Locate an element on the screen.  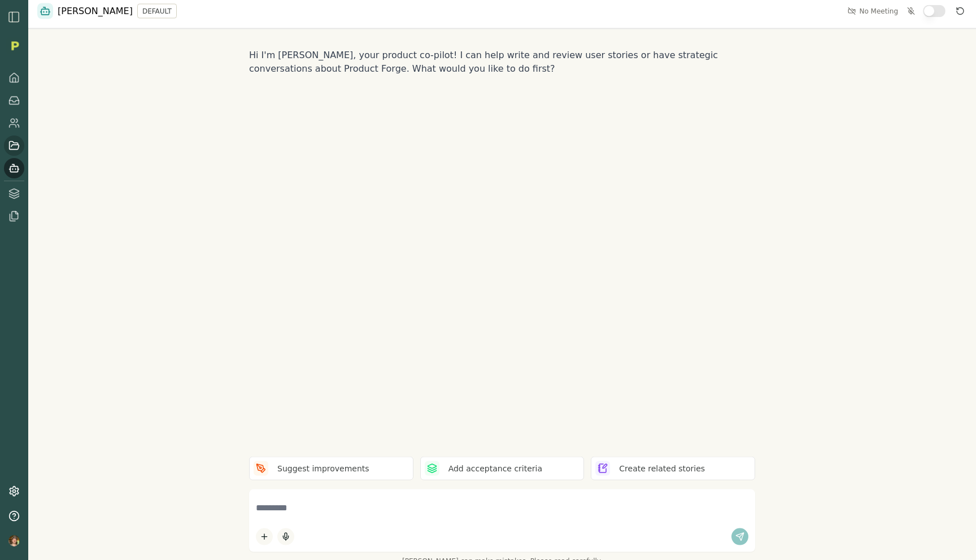
img: Organization logo is located at coordinates (15, 46).